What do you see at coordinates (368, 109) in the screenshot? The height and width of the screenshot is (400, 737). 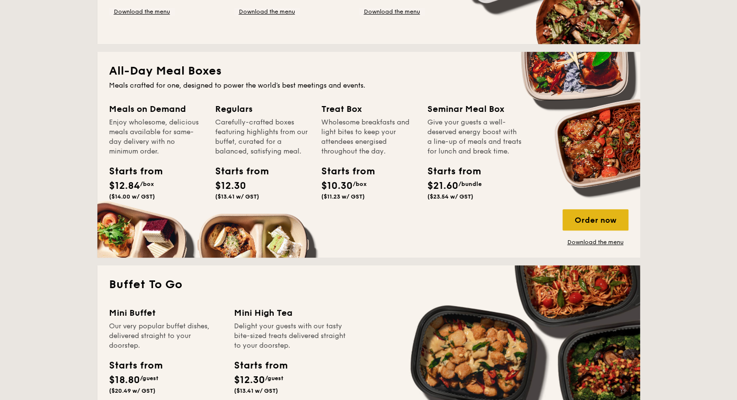 I see `div: Treat Box` at bounding box center [368, 109].